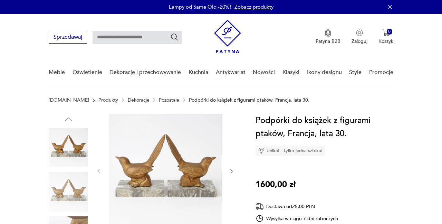 Image resolution: width=442 pixels, height=224 pixels. I want to click on p: Koszyk, so click(386, 41).